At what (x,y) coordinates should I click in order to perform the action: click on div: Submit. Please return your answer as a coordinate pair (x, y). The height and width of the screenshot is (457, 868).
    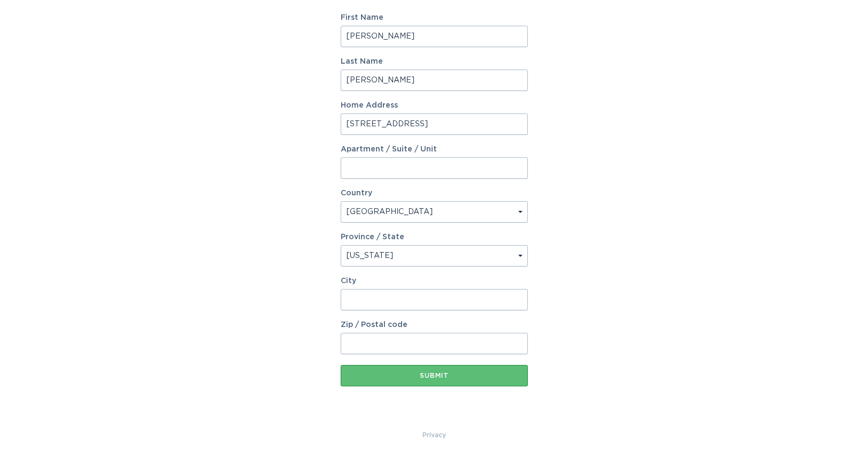
    Looking at the image, I should click on (434, 376).